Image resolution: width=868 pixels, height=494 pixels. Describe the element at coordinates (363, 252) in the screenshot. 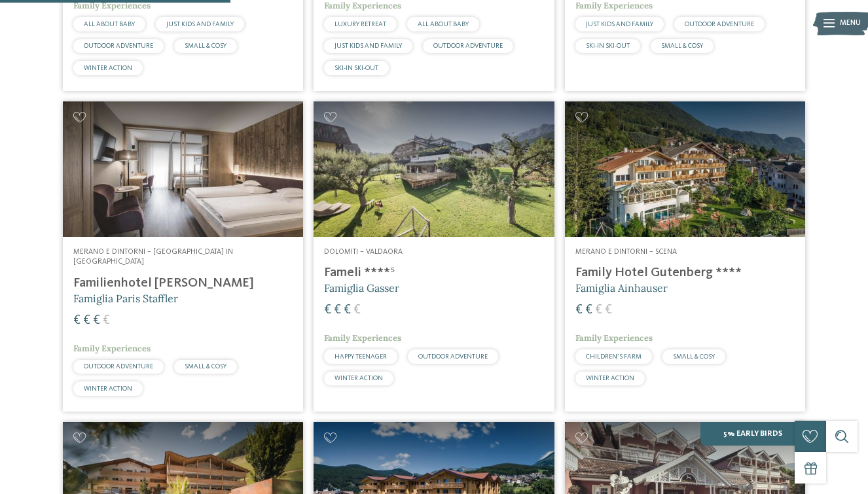

I see `span: Dolomiti – Valdaora` at that location.